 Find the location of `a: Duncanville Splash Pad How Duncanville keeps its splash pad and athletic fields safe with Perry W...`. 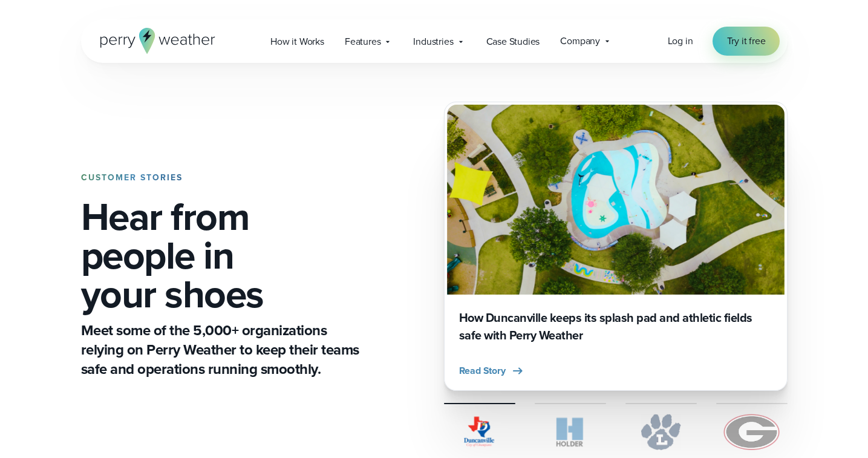

a: Duncanville Splash Pad How Duncanville keeps its splash pad and athletic fields safe with Perry W... is located at coordinates (616, 246).